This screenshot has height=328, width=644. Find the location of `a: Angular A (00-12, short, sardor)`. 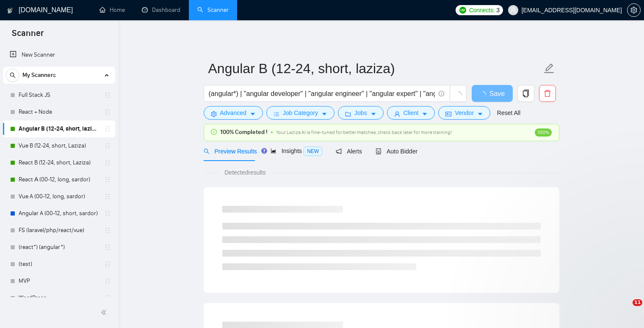

a: Angular A (00-12, short, sardor) is located at coordinates (59, 214).